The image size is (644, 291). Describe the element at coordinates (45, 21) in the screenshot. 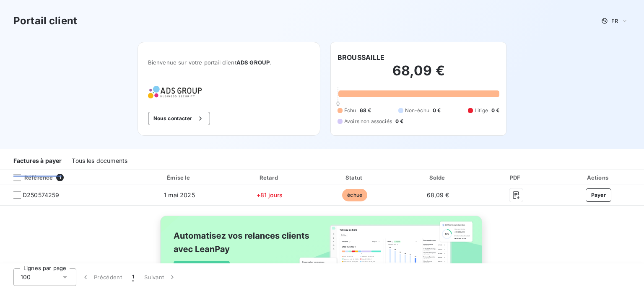

I see `h3: Portail client` at that location.